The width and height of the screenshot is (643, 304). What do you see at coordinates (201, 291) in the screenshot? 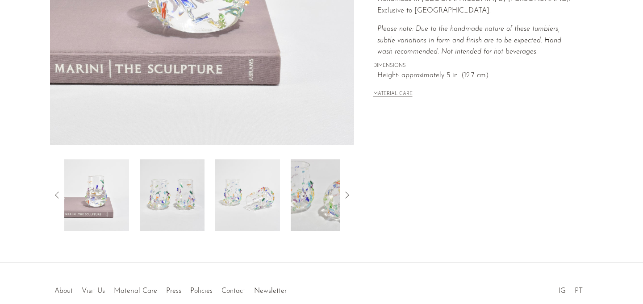
I see `a: Policies` at bounding box center [201, 291].